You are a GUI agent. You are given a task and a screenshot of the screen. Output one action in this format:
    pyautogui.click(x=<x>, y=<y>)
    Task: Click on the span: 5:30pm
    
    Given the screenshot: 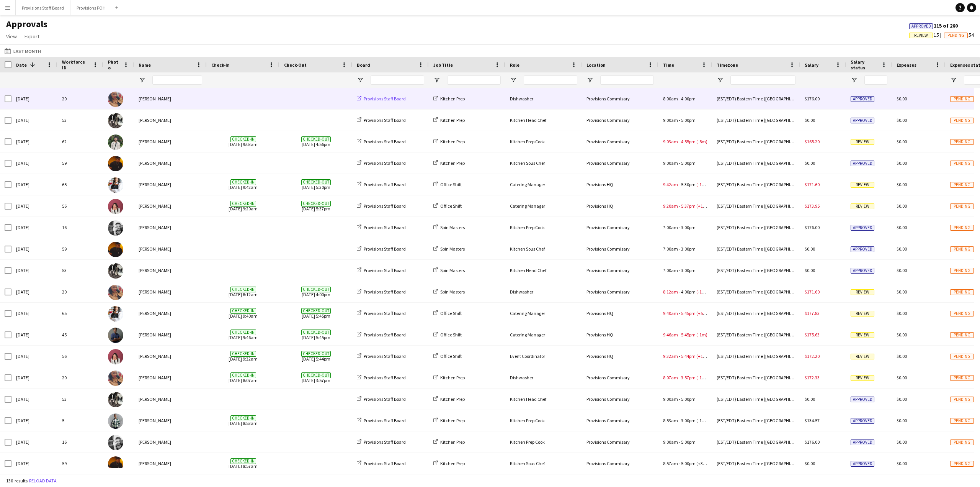 What is the action you would take?
    pyautogui.click(x=688, y=184)
    